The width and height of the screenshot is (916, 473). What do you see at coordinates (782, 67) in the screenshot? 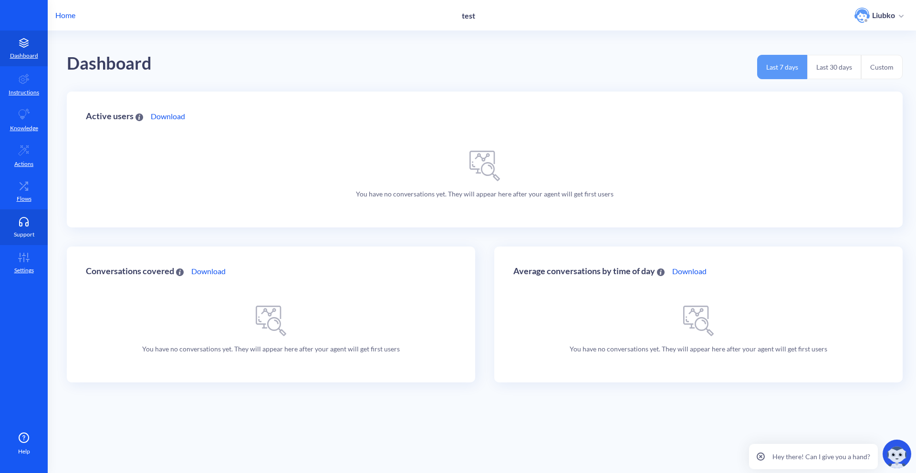
I see `button: Last 7 days` at bounding box center [782, 67].